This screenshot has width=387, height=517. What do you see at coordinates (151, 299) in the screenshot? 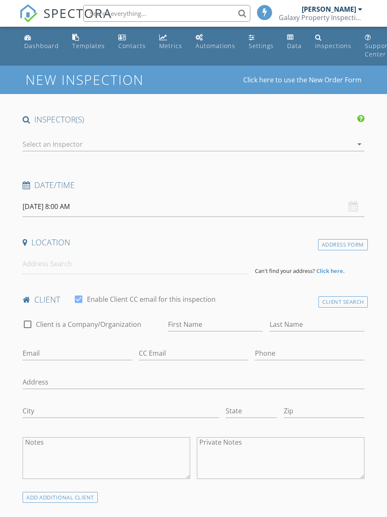
I see `label: Enable Client CC email for this inspection` at bounding box center [151, 299].